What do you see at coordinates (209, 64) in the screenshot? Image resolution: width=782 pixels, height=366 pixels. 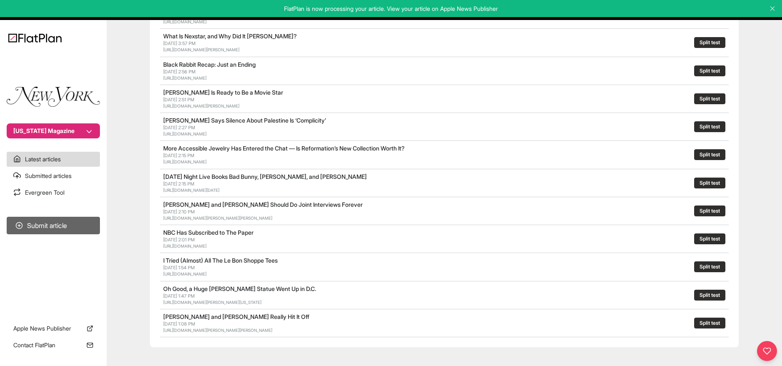 I see `a: Black Rabbit Recap: Just an Ending` at bounding box center [209, 64].